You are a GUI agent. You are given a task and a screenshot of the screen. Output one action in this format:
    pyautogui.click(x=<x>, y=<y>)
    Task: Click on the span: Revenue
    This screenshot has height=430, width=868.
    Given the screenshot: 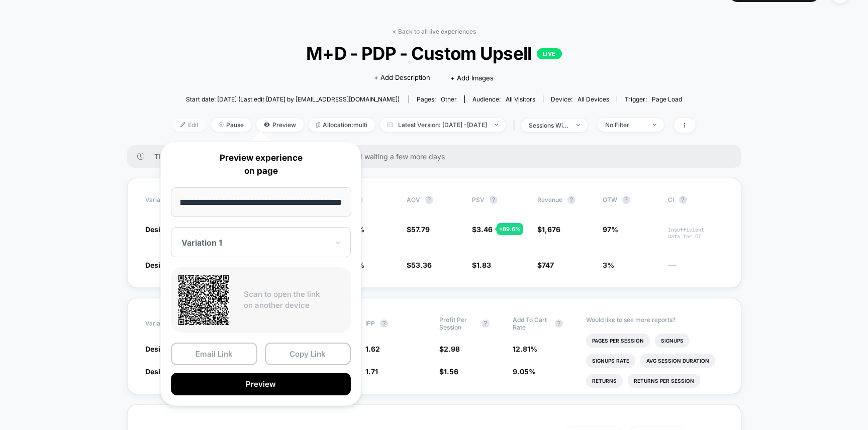 What is the action you would take?
    pyautogui.click(x=550, y=199)
    